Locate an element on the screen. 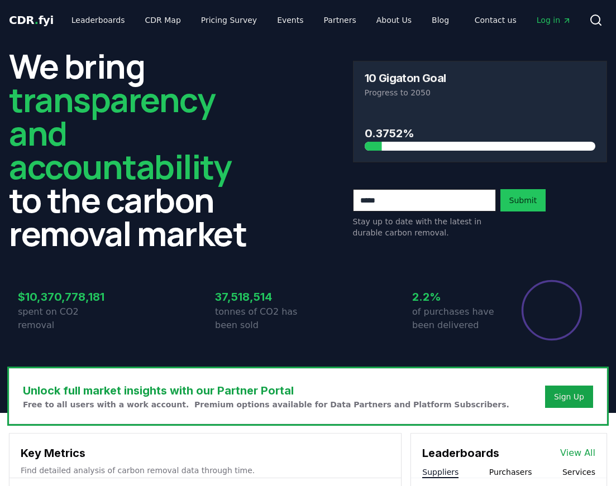 This screenshot has width=616, height=486. div: Percentage of sales delivered is located at coordinates (551, 310).